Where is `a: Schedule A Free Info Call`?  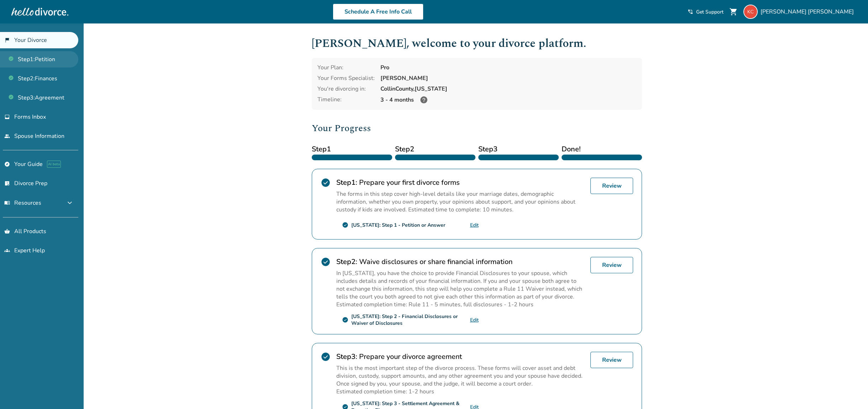
a: Schedule A Free Info Call is located at coordinates (378, 11).